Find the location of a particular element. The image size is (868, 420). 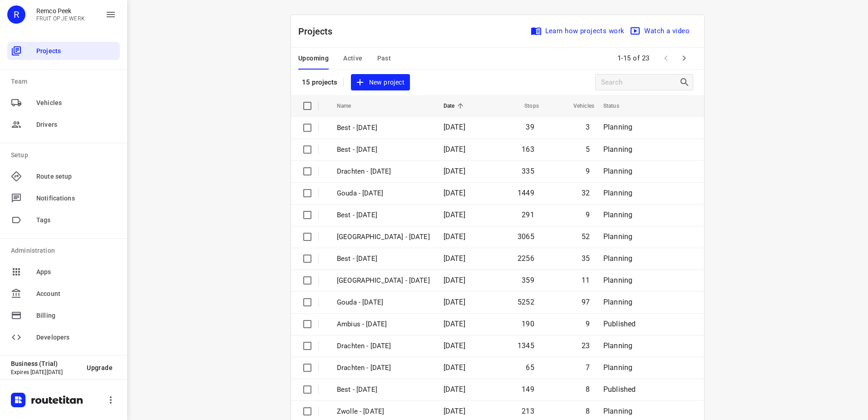

span: 335 is located at coordinates (528, 171).